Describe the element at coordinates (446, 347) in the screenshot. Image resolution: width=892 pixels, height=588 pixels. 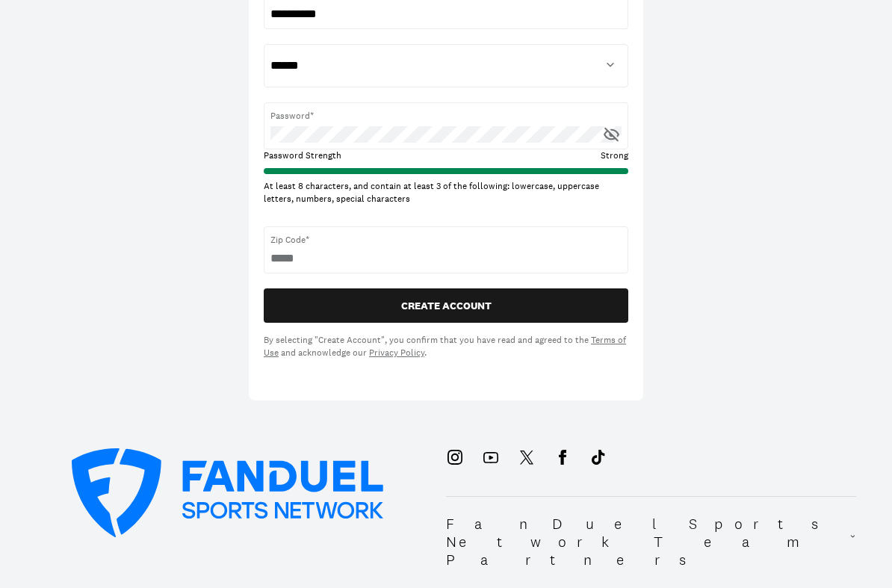
I see `div: By selecting "Create Account", you confirm that you have read and agreed to the and acknowledge o...` at that location.